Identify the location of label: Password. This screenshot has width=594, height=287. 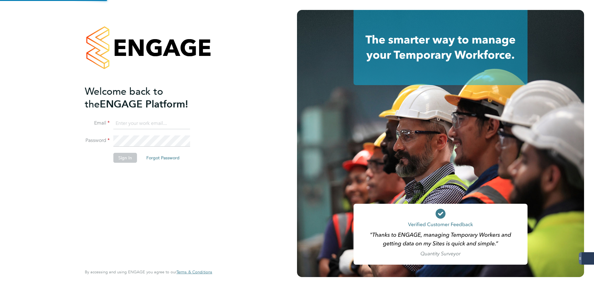
(97, 140).